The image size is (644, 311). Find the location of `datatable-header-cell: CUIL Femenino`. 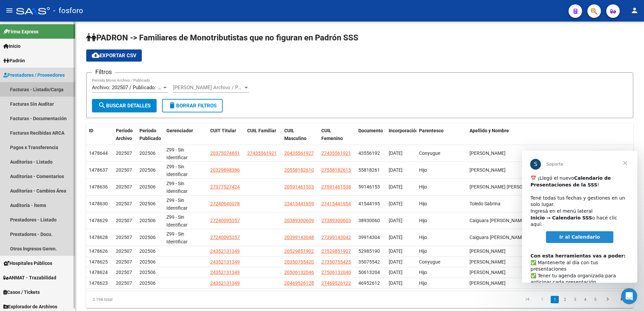

datatable-header-cell: CUIL Femenino is located at coordinates (337, 135).